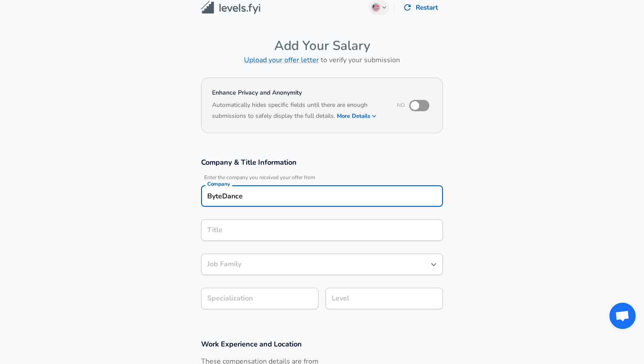 The image size is (644, 364). I want to click on h3: Work Experience and Location, so click(322, 344).